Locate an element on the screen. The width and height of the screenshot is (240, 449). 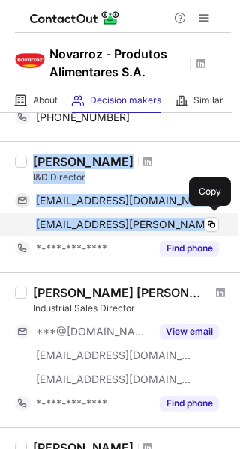
div: I&D Director is located at coordinates (132, 178).